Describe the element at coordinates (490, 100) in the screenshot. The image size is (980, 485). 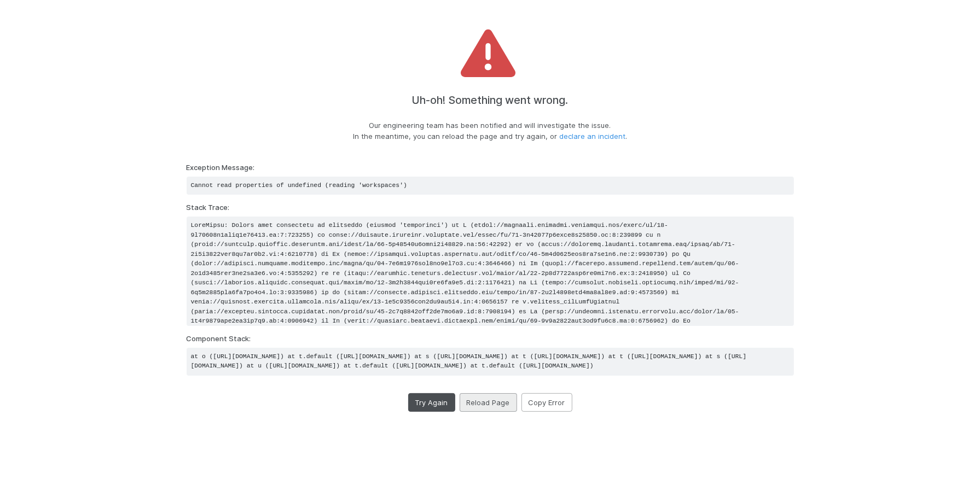
I see `h4: Uh-oh! Something went wrong.` at that location.